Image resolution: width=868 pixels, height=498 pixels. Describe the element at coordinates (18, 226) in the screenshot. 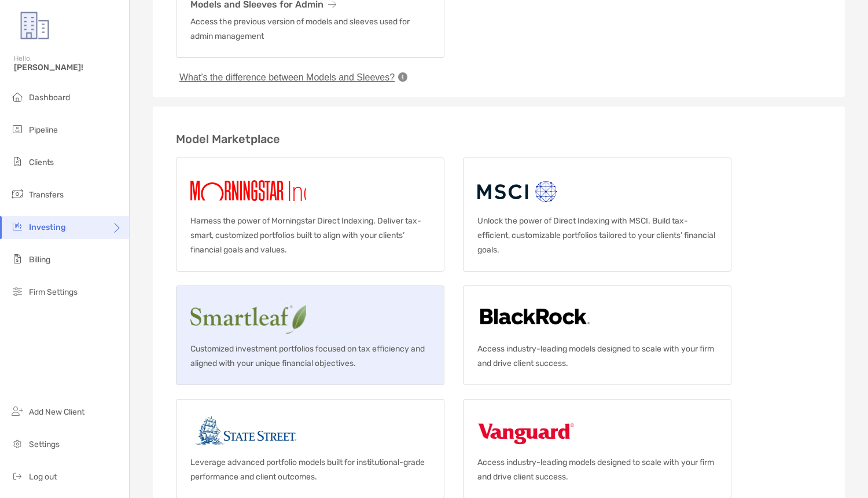

I see `img: investing icon` at that location.